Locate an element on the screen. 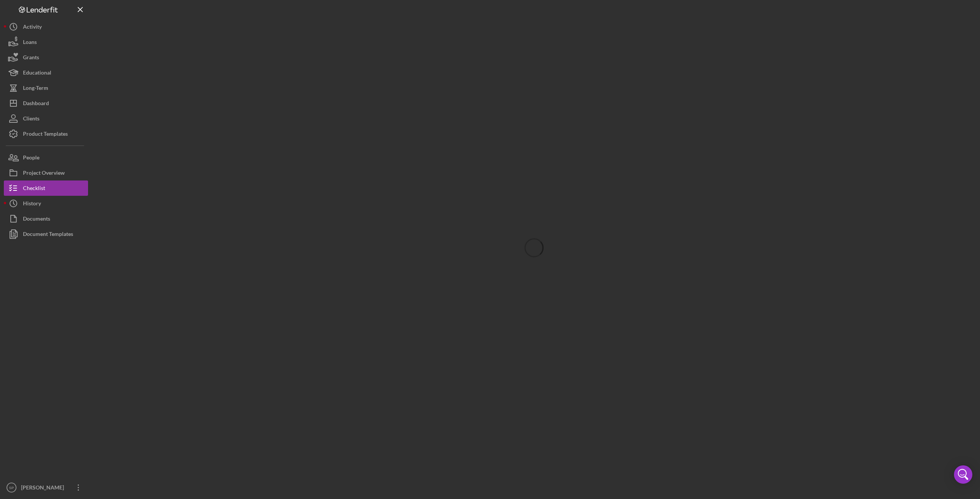 The height and width of the screenshot is (499, 980). a: Document Templates is located at coordinates (46, 234).